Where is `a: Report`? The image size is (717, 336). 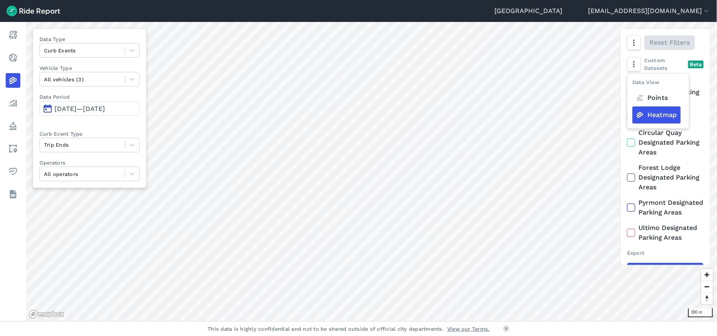
a: Report is located at coordinates (13, 35).